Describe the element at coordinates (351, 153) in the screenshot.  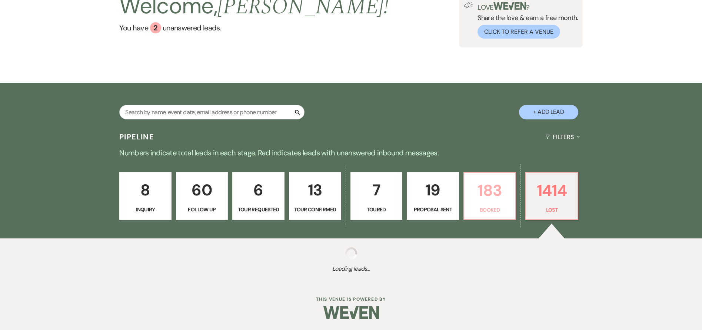
I see `p: Numbers indicate total leads in each stage. Red indicates leads with unanswered inbound messages.` at that location.